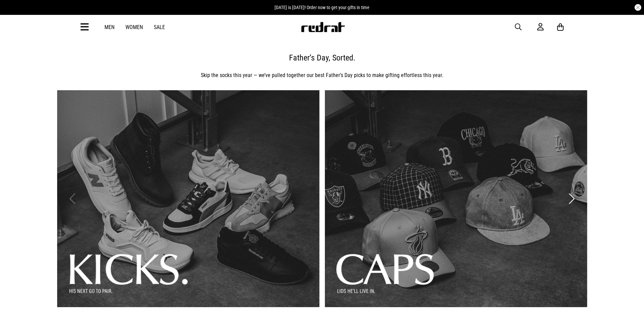 Image resolution: width=644 pixels, height=322 pixels. I want to click on div: 2 / 3, so click(456, 199).